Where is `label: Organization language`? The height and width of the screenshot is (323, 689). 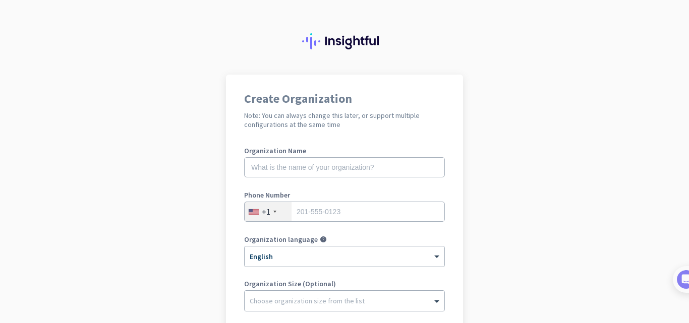
label: Organization language is located at coordinates (281, 240).